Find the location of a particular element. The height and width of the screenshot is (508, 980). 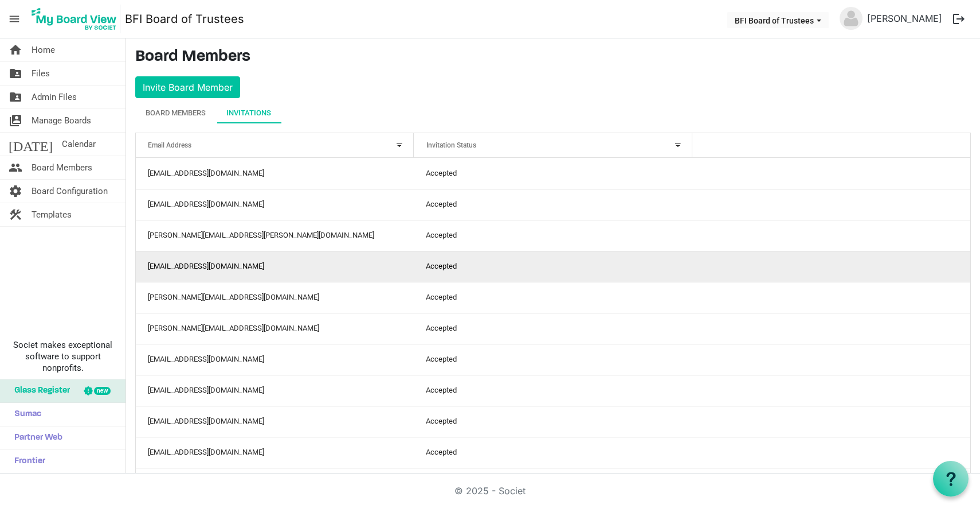

span: Sumac is located at coordinates (25, 415).